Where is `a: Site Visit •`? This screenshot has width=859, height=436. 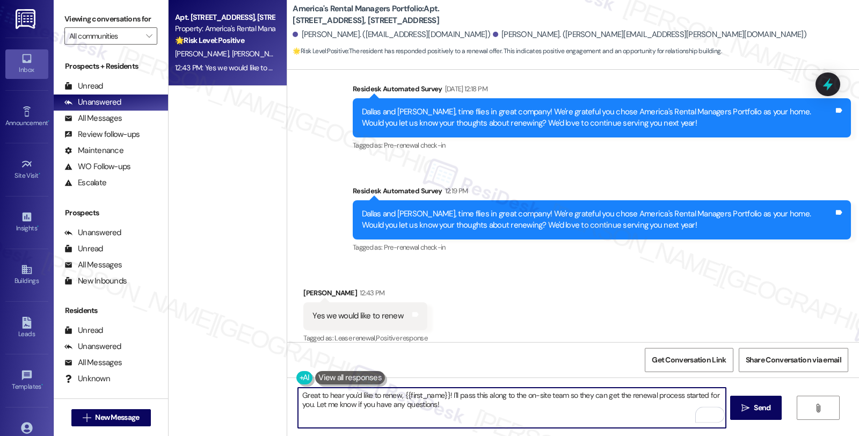
a: Site Visit • is located at coordinates (27, 170).